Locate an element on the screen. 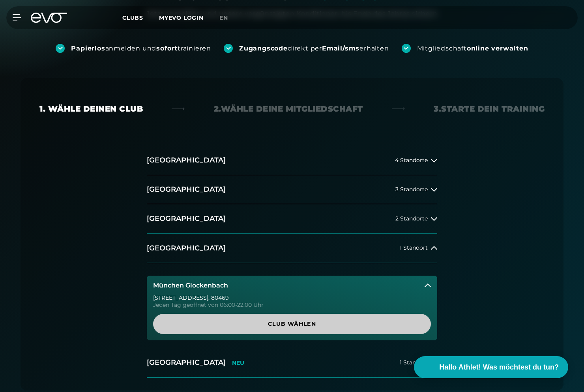 Image resolution: width=584 pixels, height=392 pixels. a: Clubs is located at coordinates (141, 17).